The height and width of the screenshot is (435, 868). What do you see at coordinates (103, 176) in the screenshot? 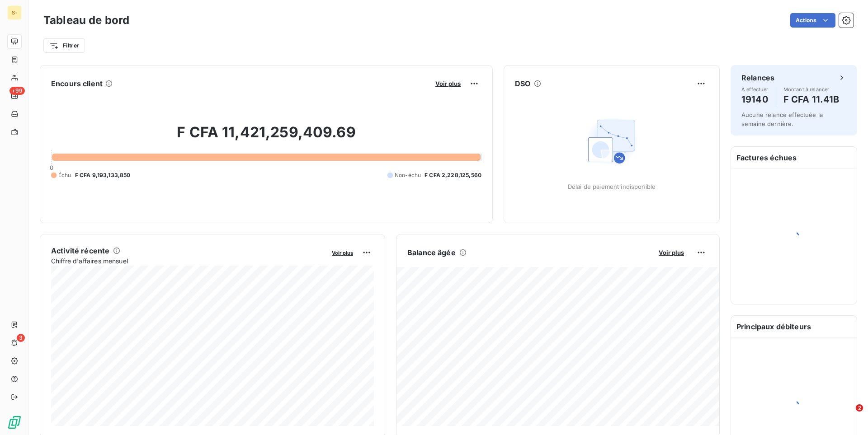
I see `span: F CFA 9,193,133,850` at bounding box center [103, 176].